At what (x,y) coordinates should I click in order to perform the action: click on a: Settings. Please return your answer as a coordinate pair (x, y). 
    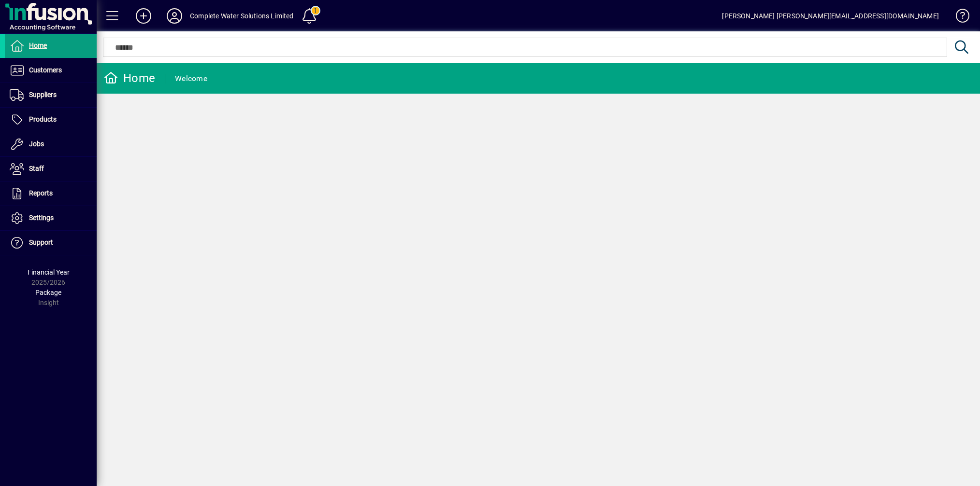
    Looking at the image, I should click on (51, 218).